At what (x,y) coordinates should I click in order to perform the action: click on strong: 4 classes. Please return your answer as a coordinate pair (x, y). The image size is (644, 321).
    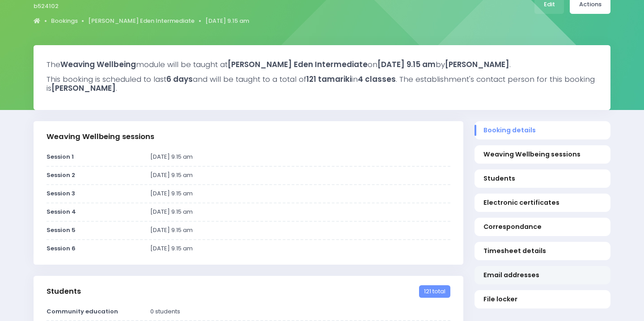
    Looking at the image, I should click on (377, 79).